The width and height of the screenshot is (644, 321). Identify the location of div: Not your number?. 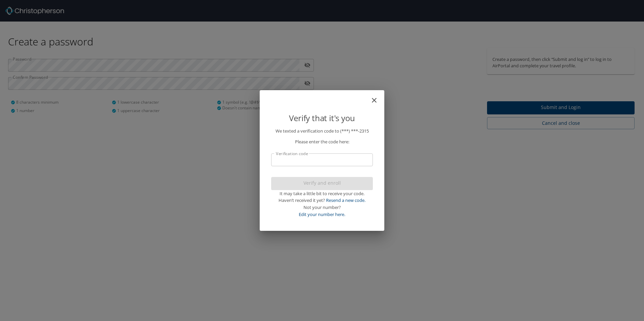
(322, 207).